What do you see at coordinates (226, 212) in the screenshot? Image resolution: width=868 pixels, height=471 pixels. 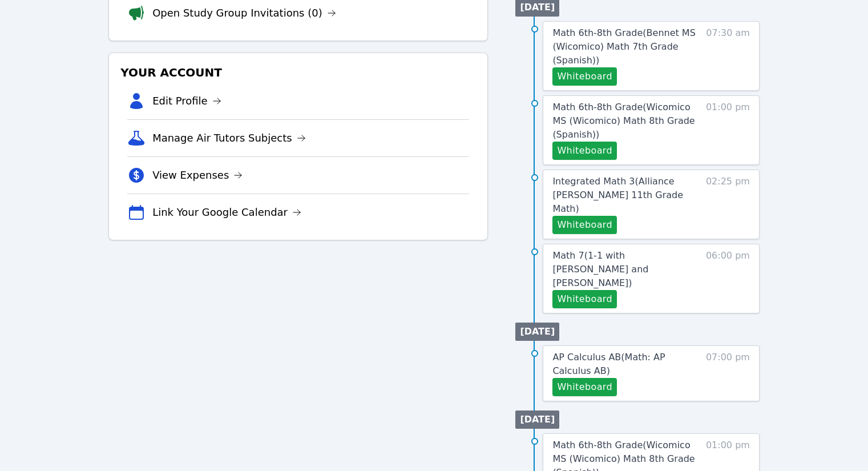 I see `a: Link Your Google Calendar` at bounding box center [226, 212].